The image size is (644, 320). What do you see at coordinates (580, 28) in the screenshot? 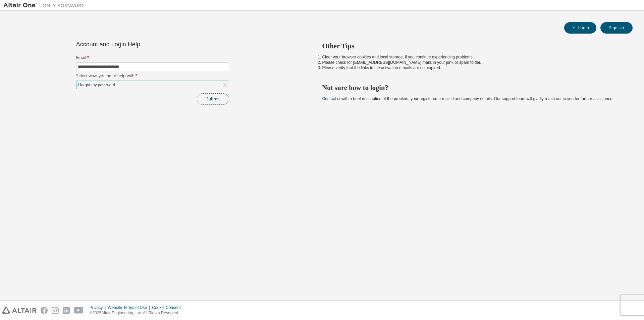
I see `button: Login` at bounding box center [580, 28].